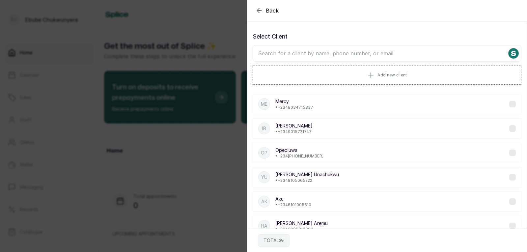  Describe the element at coordinates (267, 11) in the screenshot. I see `button: Back` at that location.